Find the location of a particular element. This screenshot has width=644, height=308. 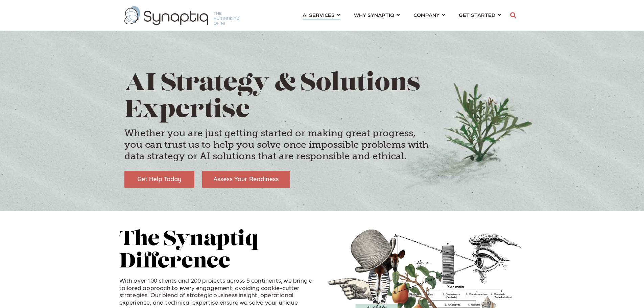

a: WHY SYNAPTIQ is located at coordinates (377, 14).